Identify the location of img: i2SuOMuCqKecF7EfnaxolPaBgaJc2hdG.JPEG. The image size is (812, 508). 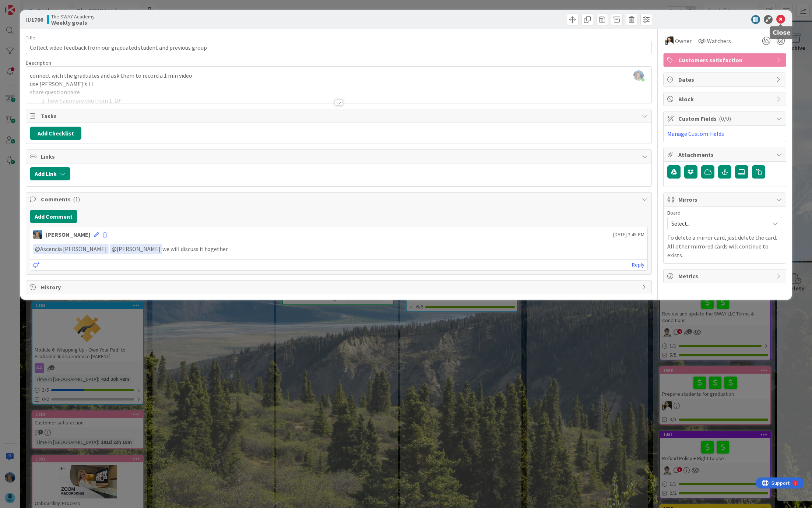
(638, 76).